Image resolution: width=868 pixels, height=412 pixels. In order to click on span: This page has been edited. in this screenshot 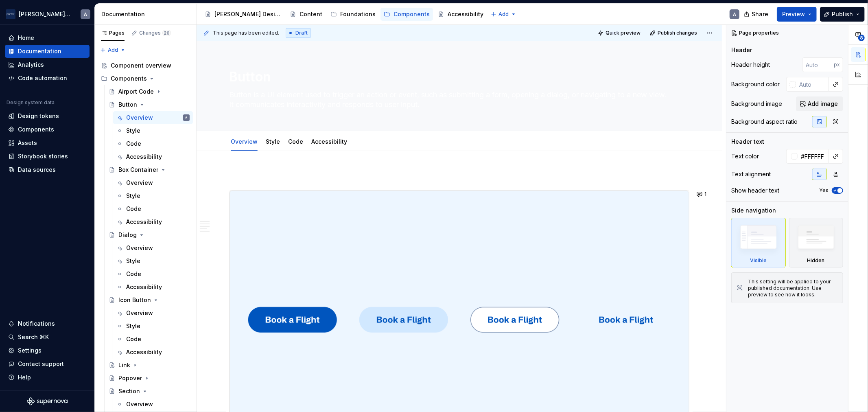, I will do `click(246, 33)`.